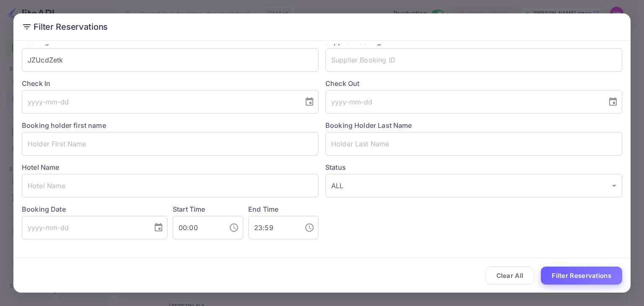 This screenshot has width=644, height=306. Describe the element at coordinates (510, 276) in the screenshot. I see `button: Clear All` at that location.